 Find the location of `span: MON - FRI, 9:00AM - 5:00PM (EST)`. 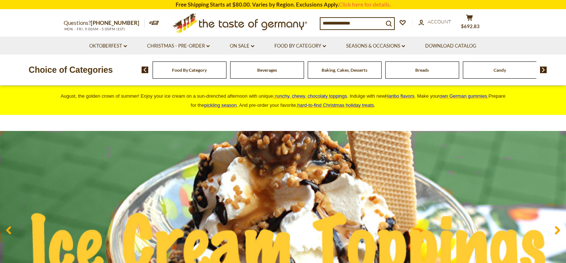

span: MON - FRI, 9:00AM - 5:00PM (EST) is located at coordinates (95, 29).